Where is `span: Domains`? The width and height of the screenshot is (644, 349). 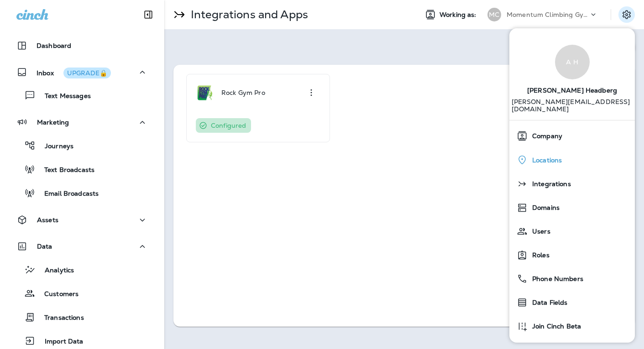
span: Domains is located at coordinates (543, 208).